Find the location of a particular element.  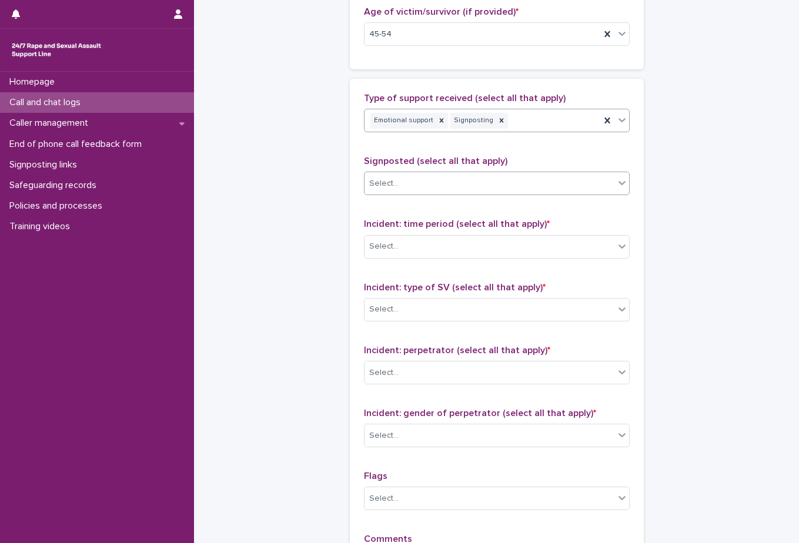

p: Caller management is located at coordinates (51, 123).